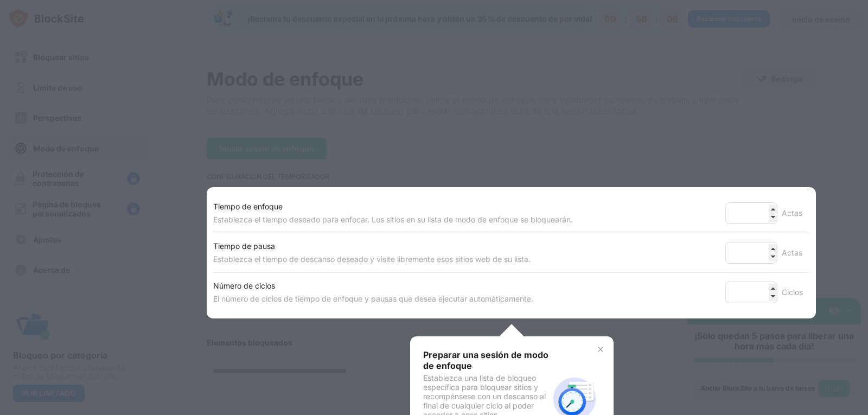 Image resolution: width=868 pixels, height=415 pixels. I want to click on font: Ciclos, so click(791, 291).